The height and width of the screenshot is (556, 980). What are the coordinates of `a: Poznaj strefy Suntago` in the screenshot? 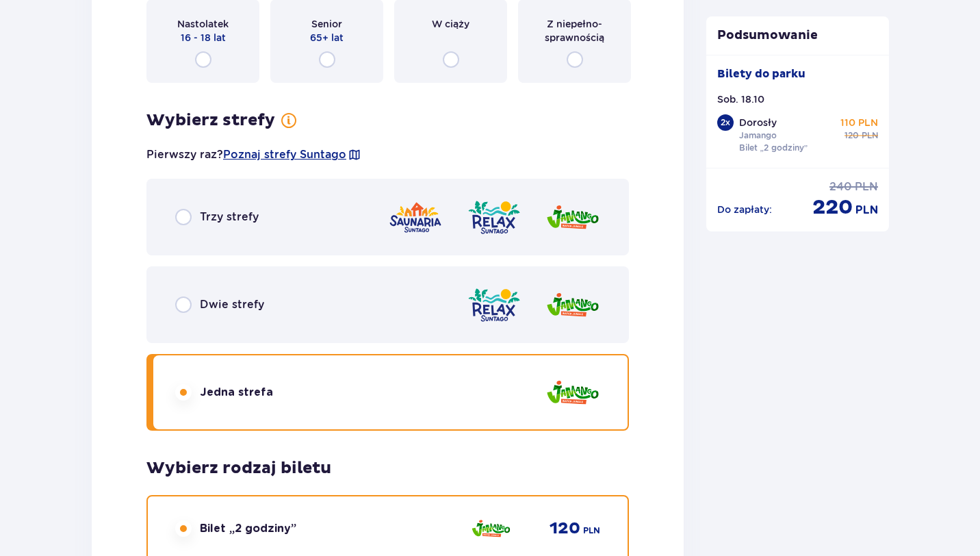 It's located at (285, 155).